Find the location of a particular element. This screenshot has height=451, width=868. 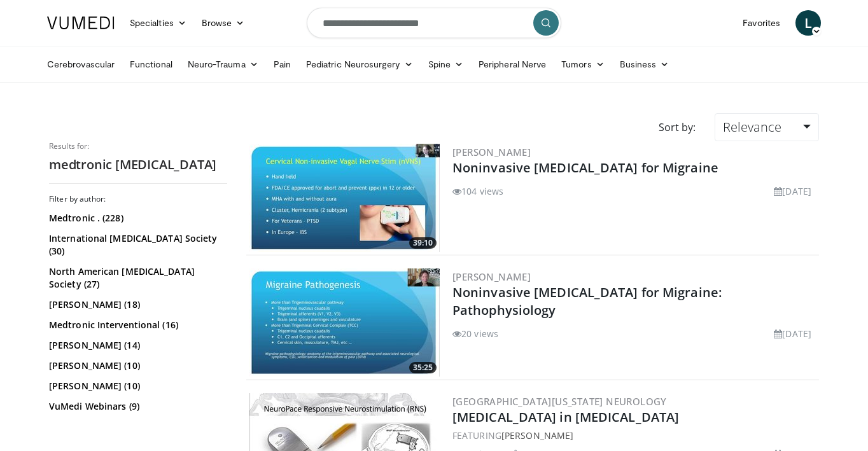

a: Tumors is located at coordinates (583, 64).